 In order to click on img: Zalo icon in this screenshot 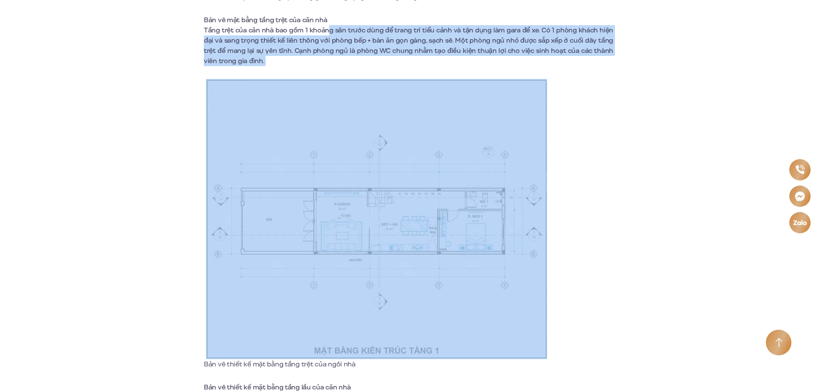, I will do `click(799, 223)`.